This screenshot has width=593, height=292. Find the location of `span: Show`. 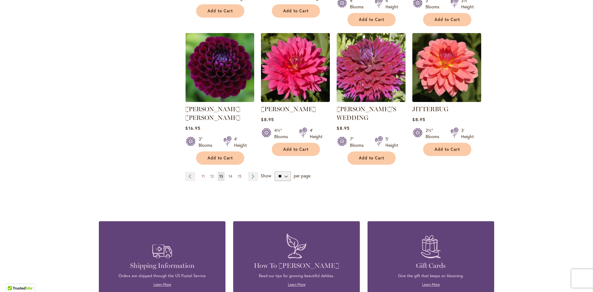

span: Show is located at coordinates (266, 175).